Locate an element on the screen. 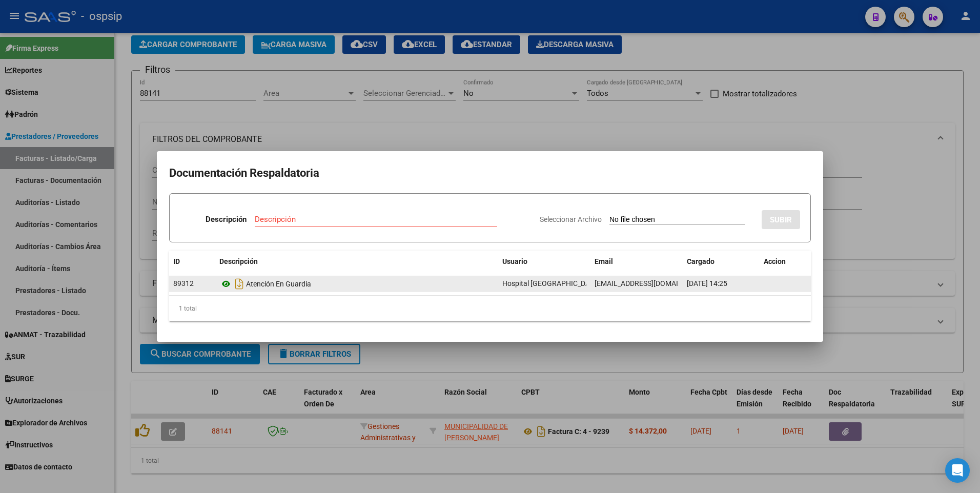 The width and height of the screenshot is (980, 493). span: ID is located at coordinates (176, 262).